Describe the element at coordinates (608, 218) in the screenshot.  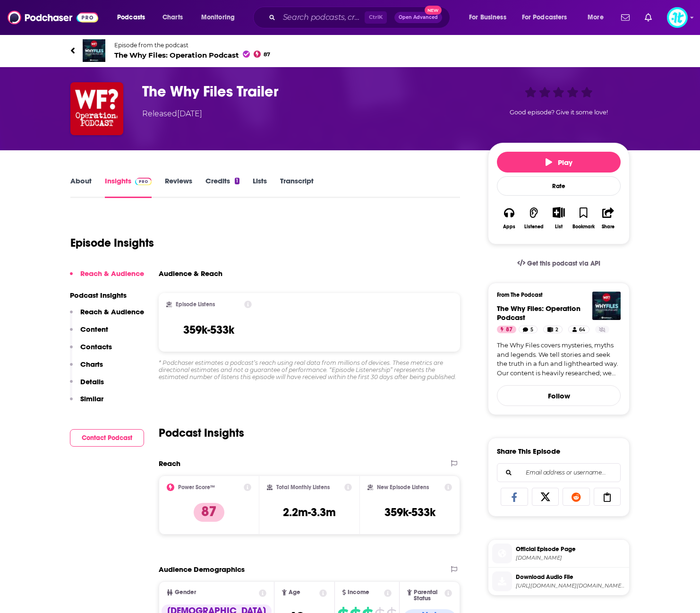
I see `button: Share` at that location.